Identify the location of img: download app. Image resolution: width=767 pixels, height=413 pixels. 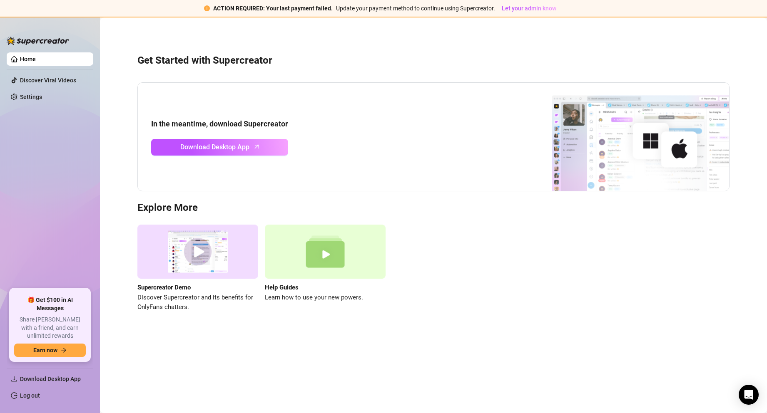
(625, 137).